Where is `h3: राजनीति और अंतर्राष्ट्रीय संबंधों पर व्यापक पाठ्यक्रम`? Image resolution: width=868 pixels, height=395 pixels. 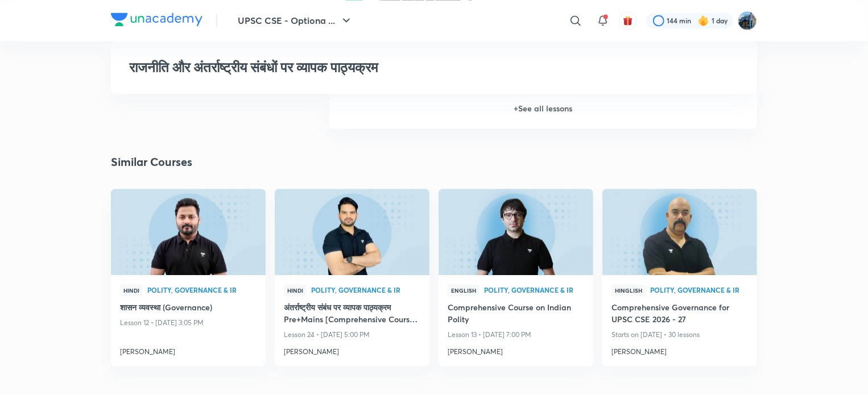
h3: राजनीति और अंतर्राष्ट्रीय संबंधों पर व्यापक पाठ्यक्रम is located at coordinates (352, 67).